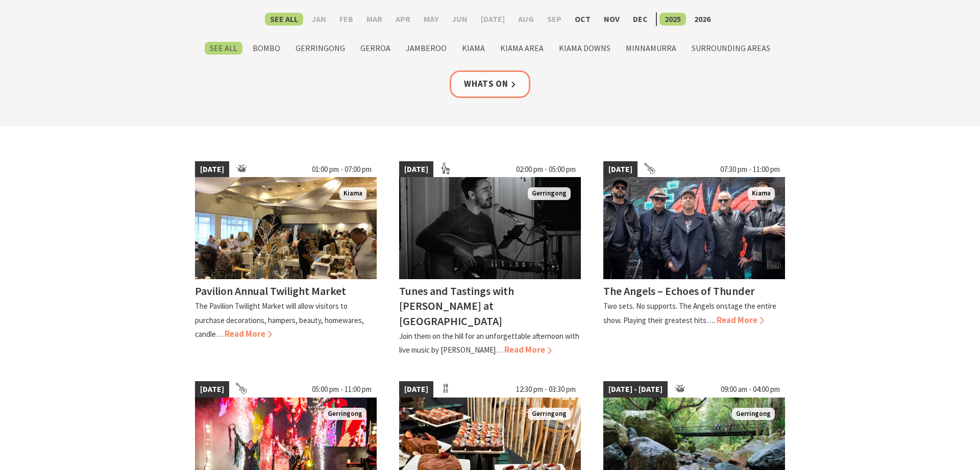  I want to click on label: Kiama Downs, so click(585, 47).